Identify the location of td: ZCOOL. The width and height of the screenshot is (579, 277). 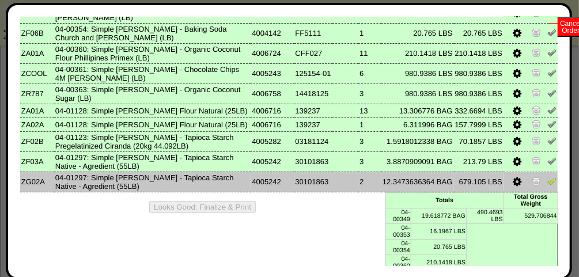
(37, 73).